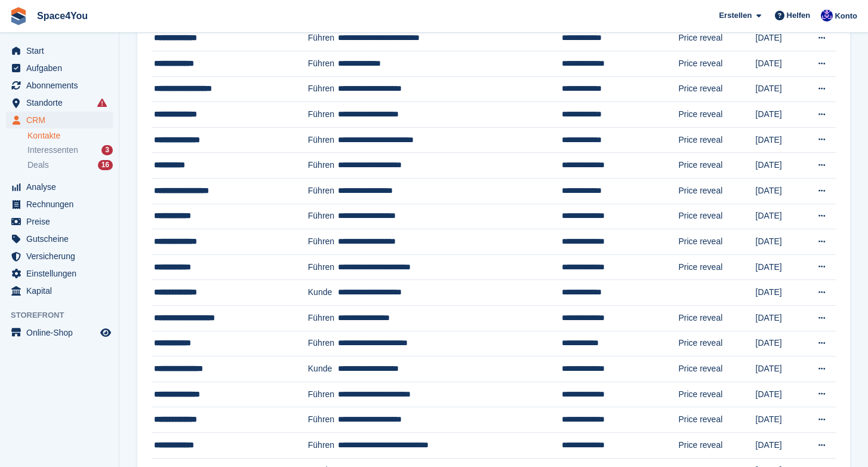  I want to click on span: Erstellen, so click(735, 15).